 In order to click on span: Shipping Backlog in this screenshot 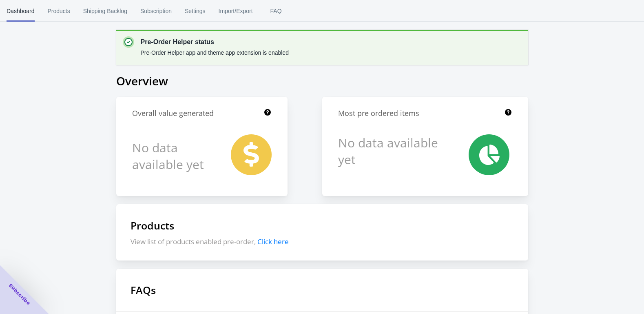, I will do `click(105, 11)`.